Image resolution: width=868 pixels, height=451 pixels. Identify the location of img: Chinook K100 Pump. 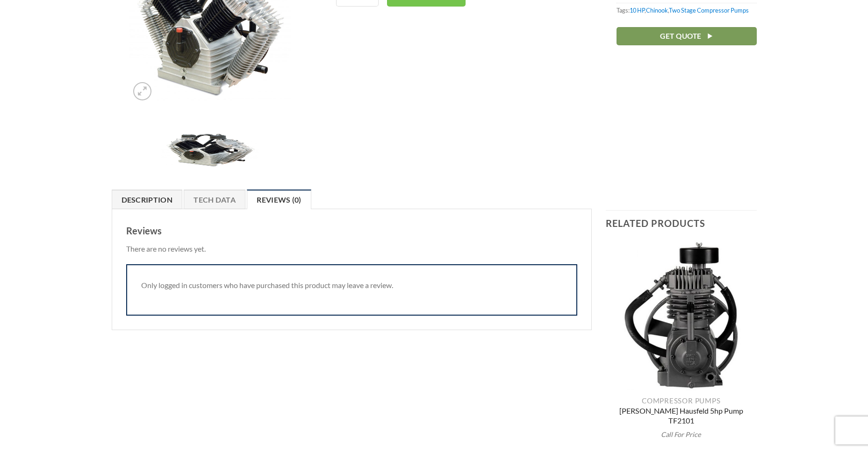
(209, 150).